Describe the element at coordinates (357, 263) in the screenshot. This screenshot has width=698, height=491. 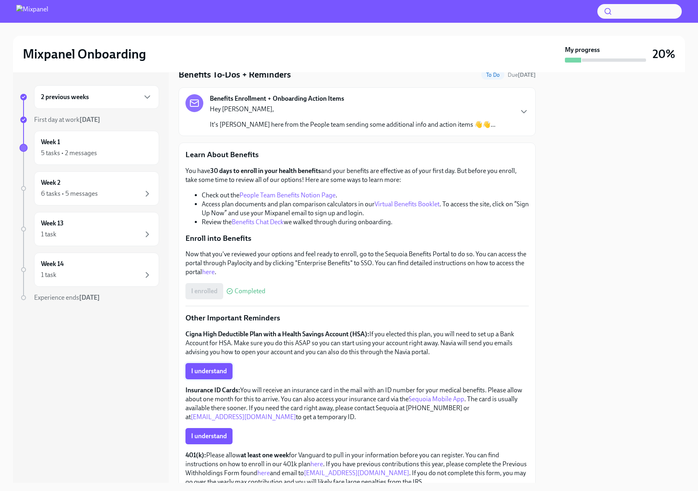
I see `p: Now that you've reviewed your options and feel ready to enroll, go to the Sequoia Benefits Portal...` at that location.